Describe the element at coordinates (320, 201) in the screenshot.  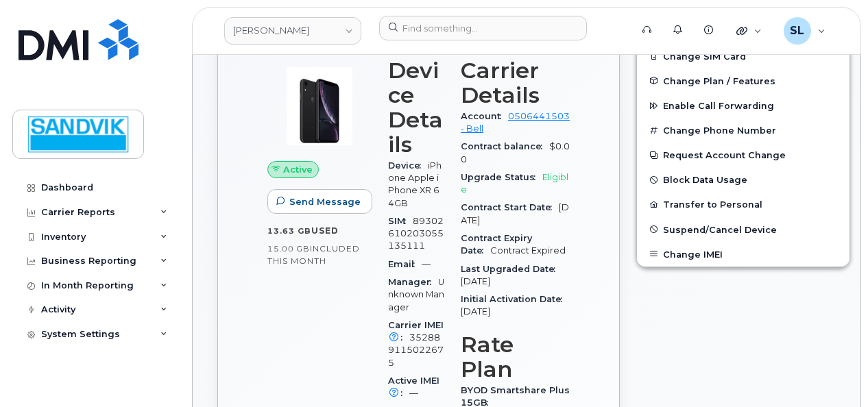
I see `button: Send Message` at that location.